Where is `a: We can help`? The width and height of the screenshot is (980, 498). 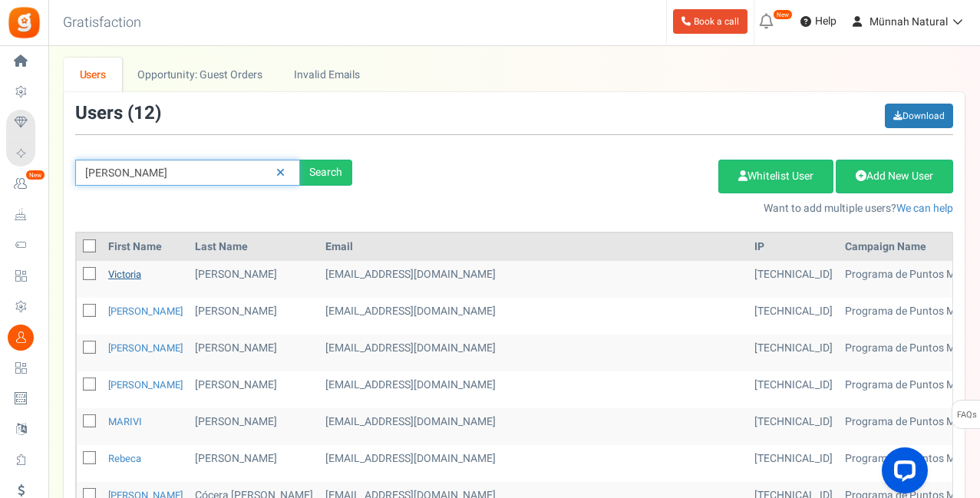
a: We can help is located at coordinates (924, 208).